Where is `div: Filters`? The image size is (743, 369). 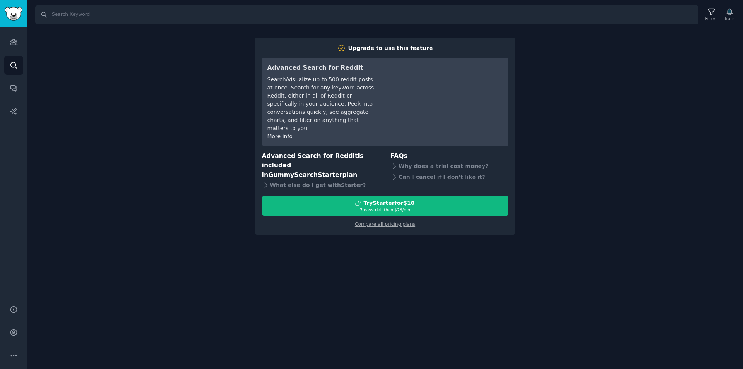 div: Filters is located at coordinates (712, 19).